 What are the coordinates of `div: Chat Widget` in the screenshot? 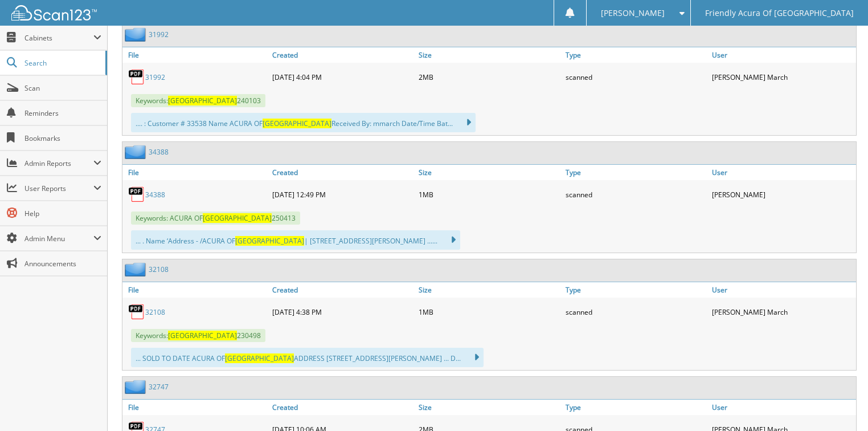 It's located at (840, 404).